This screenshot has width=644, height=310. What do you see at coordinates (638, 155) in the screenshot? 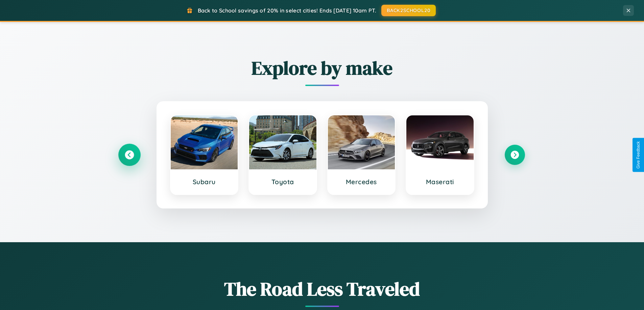
I see `div: Give Feedback` at bounding box center [638, 155].